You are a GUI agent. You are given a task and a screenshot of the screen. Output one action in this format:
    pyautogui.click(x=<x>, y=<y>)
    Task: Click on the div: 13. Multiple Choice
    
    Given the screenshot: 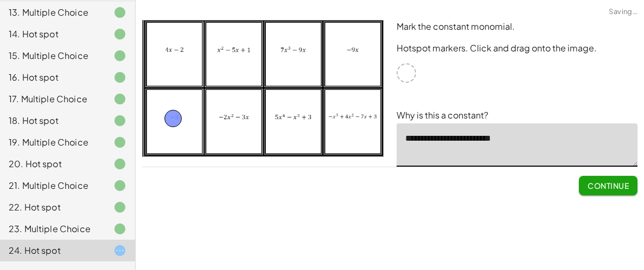 What is the action you would take?
    pyautogui.click(x=52, y=13)
    